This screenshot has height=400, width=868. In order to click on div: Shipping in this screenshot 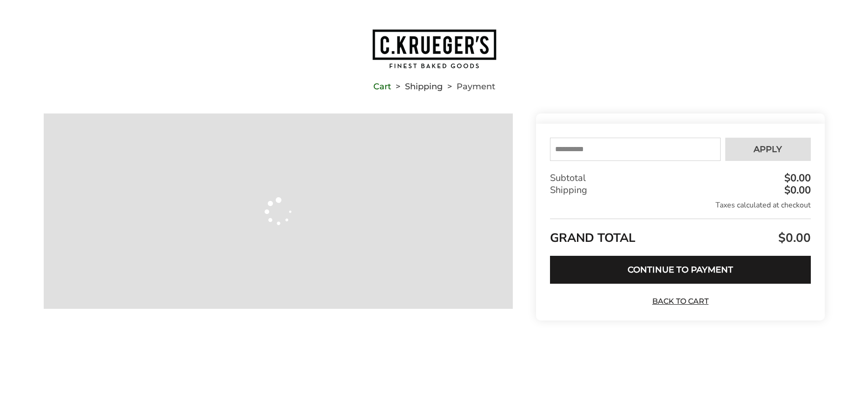, I will do `click(681, 191)`.